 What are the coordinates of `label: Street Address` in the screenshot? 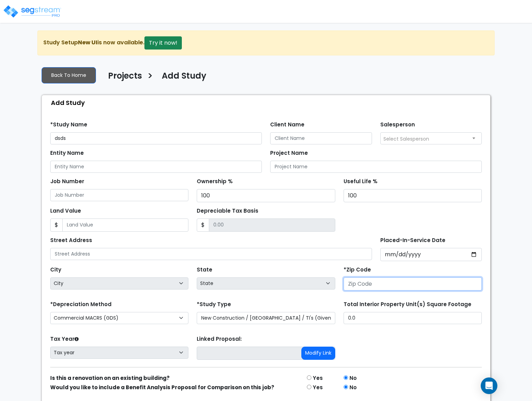 It's located at (71, 240).